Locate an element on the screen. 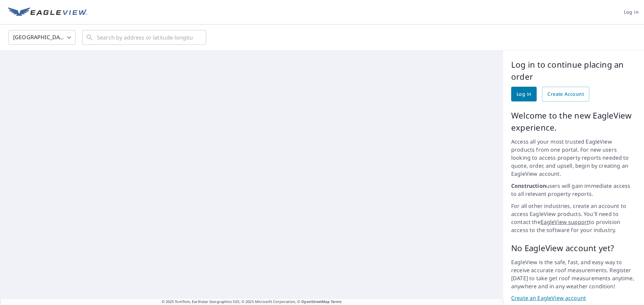  span: Create Account is located at coordinates (565, 94).